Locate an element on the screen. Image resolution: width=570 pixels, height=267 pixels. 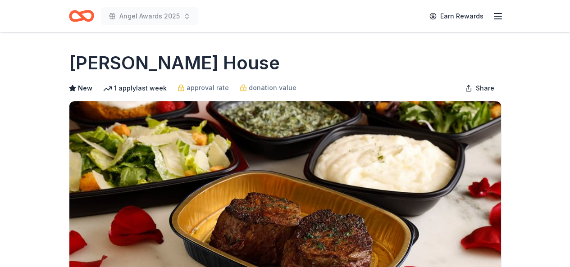
button: Angel Awards 2025 is located at coordinates (150, 16).